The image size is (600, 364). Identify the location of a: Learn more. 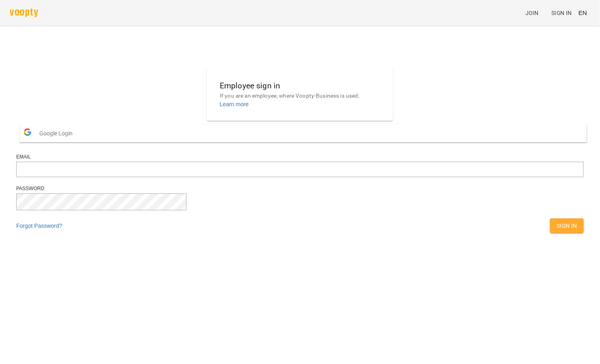
(234, 104).